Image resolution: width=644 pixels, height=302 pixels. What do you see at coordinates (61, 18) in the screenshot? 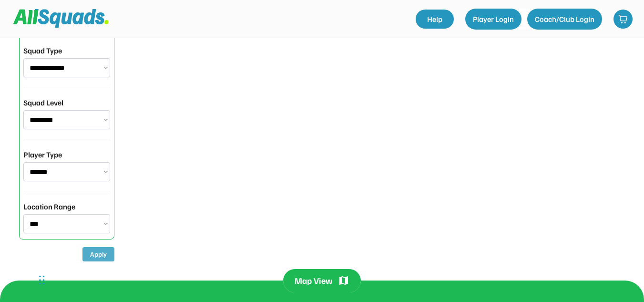
I see `img: Squad%20Logo.svg` at bounding box center [61, 18].